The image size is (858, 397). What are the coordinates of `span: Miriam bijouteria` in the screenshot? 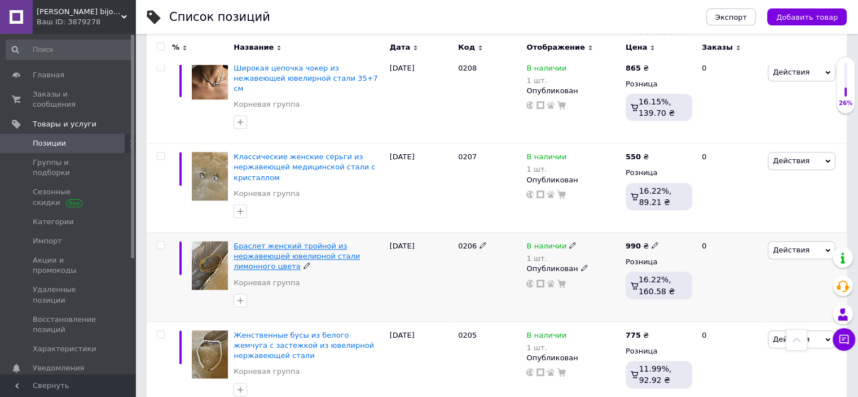 It's located at (79, 12).